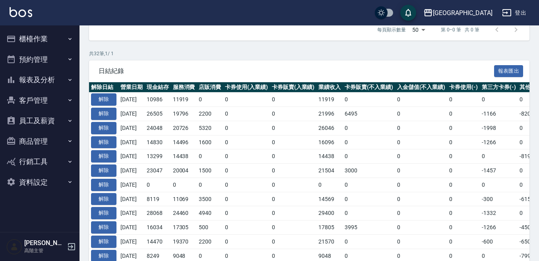  Describe the element at coordinates (499, 128) in the screenshot. I see `td: -1998` at that location.